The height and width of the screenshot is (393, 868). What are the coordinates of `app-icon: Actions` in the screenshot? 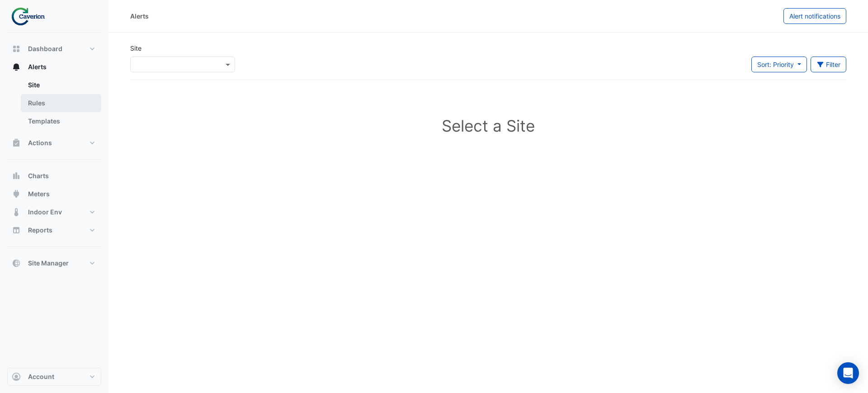 It's located at (16, 143).